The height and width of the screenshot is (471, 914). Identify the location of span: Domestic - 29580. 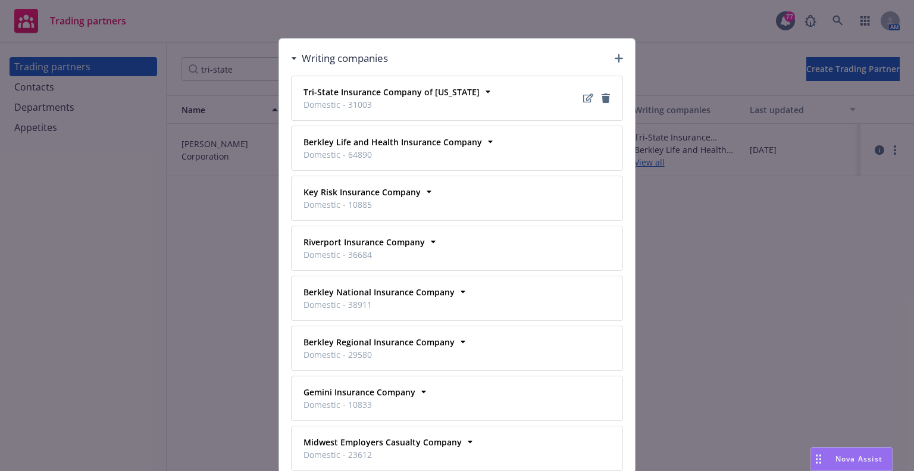
(379, 354).